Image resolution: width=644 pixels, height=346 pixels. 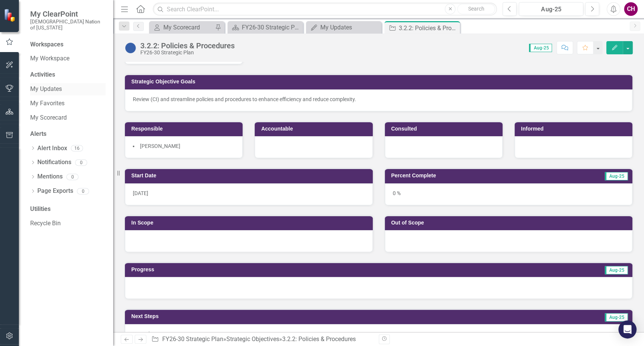 I want to click on button: Aug-25, so click(x=551, y=9).